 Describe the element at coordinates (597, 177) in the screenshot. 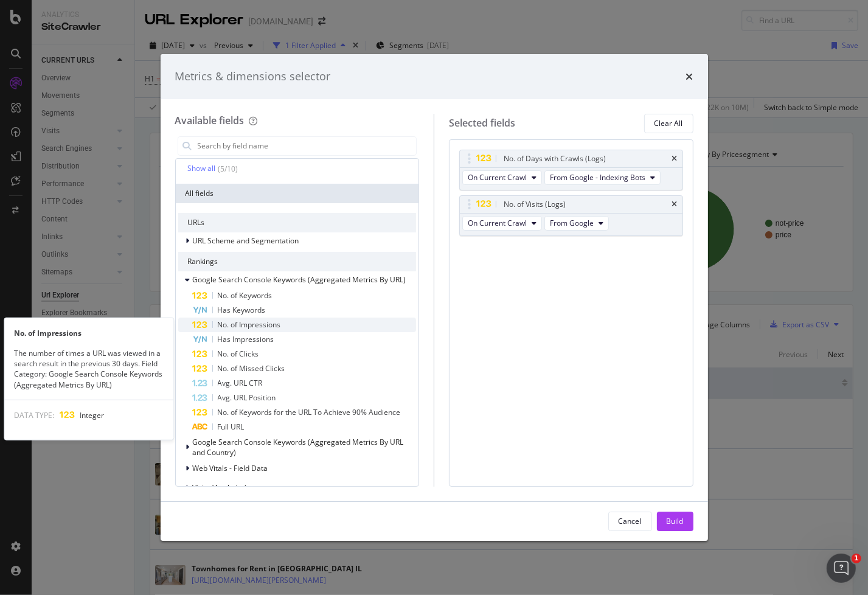

I see `span: From Google - Indexing Bots` at that location.